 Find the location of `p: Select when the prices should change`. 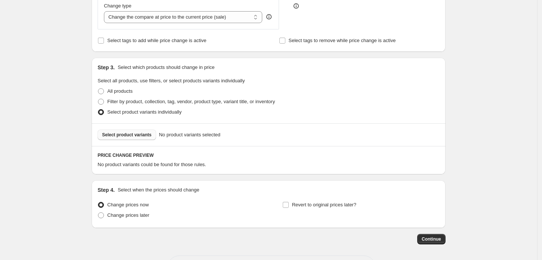

p: Select when the prices should change is located at coordinates (158, 190).